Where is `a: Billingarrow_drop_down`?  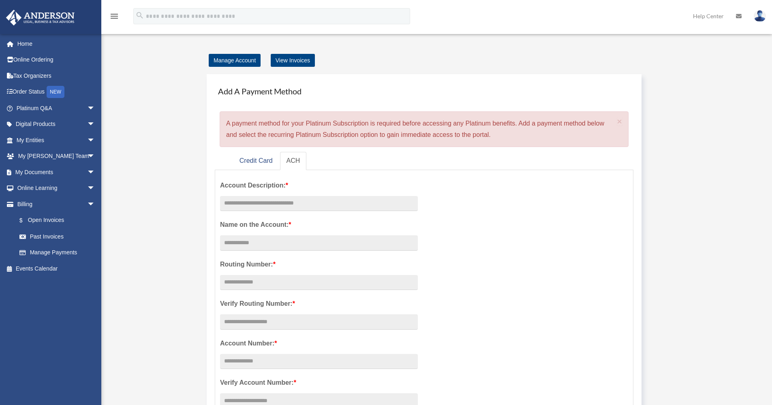 a: Billingarrow_drop_down is located at coordinates (56, 204).